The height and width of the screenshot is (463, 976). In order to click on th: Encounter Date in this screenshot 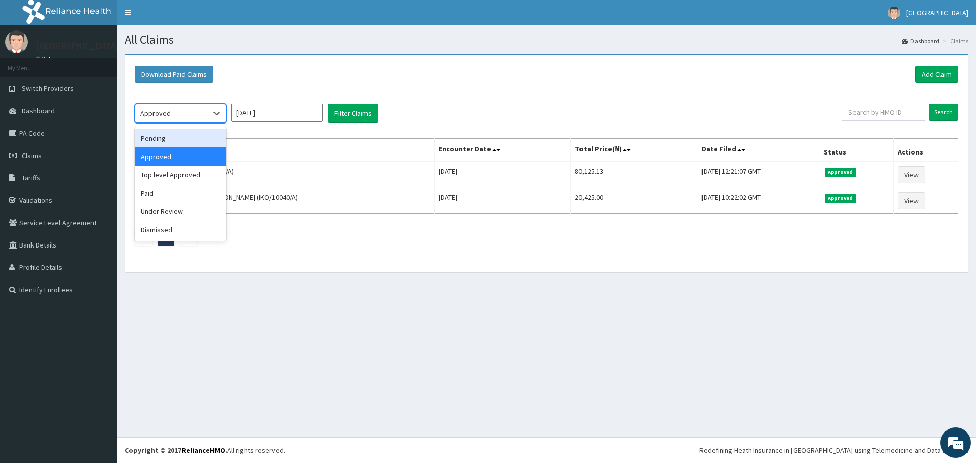, I will do `click(502, 151)`.